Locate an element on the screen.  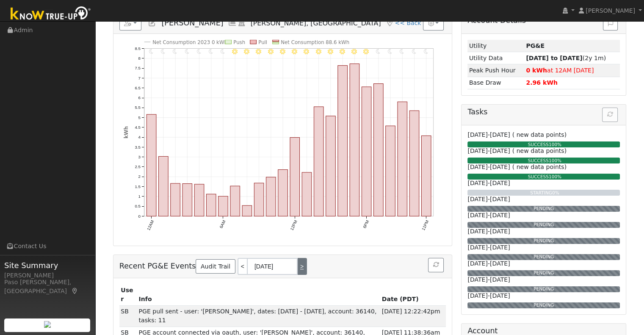
i: 1AM - Clear is located at coordinates (163, 52).